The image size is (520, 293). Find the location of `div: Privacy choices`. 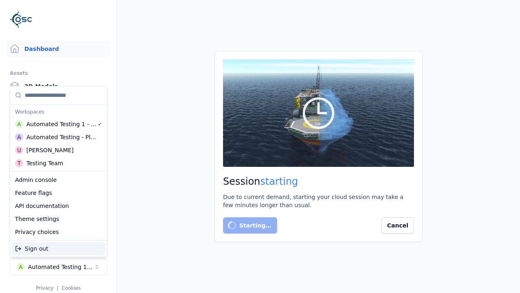

div: Privacy choices is located at coordinates (59, 232).